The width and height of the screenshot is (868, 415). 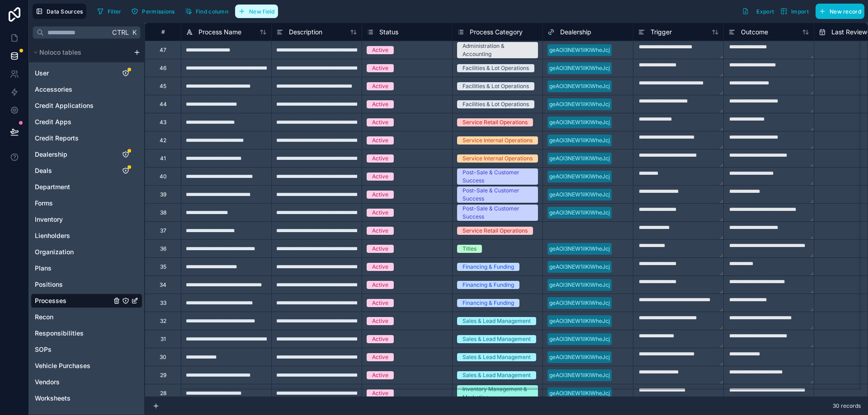 What do you see at coordinates (163, 339) in the screenshot?
I see `div: 31` at bounding box center [163, 339].